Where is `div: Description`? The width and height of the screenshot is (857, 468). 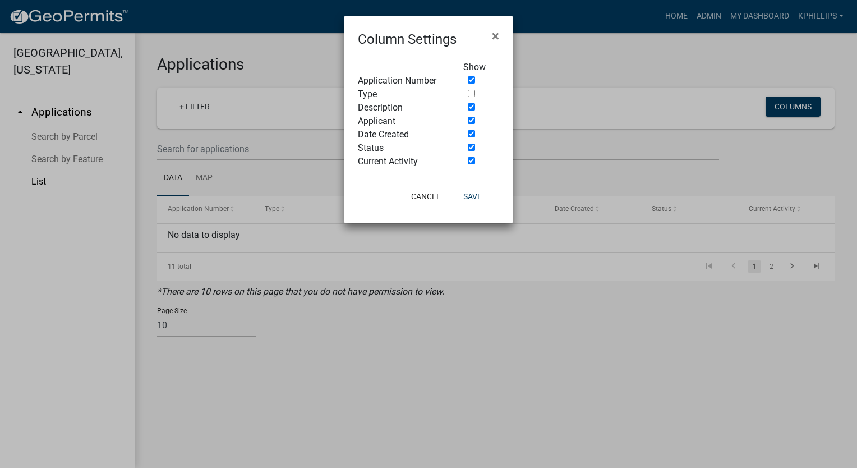
div: Description is located at coordinates (402, 108).